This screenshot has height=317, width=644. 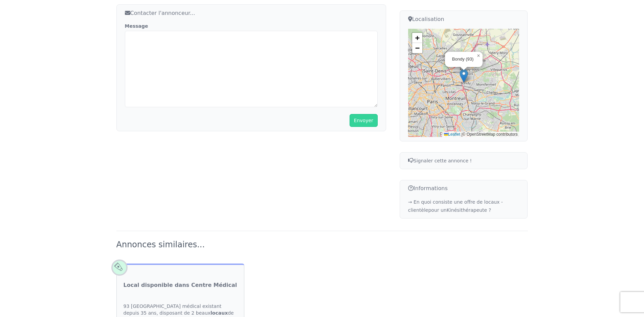 I want to click on h3: Localisation, so click(x=464, y=19).